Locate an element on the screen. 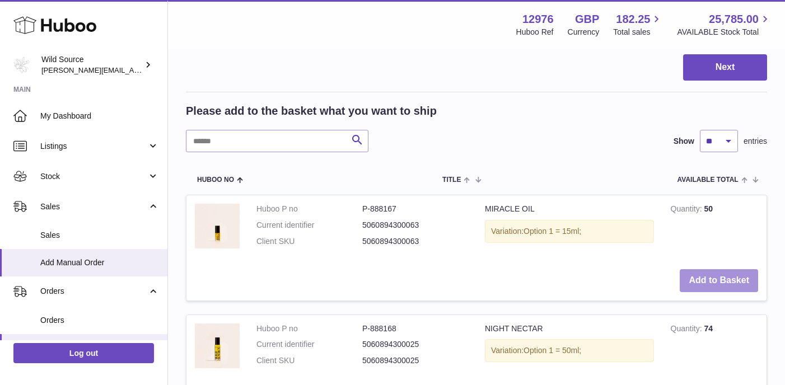 This screenshot has height=385, width=785. span: 25,785.00 is located at coordinates (733, 19).